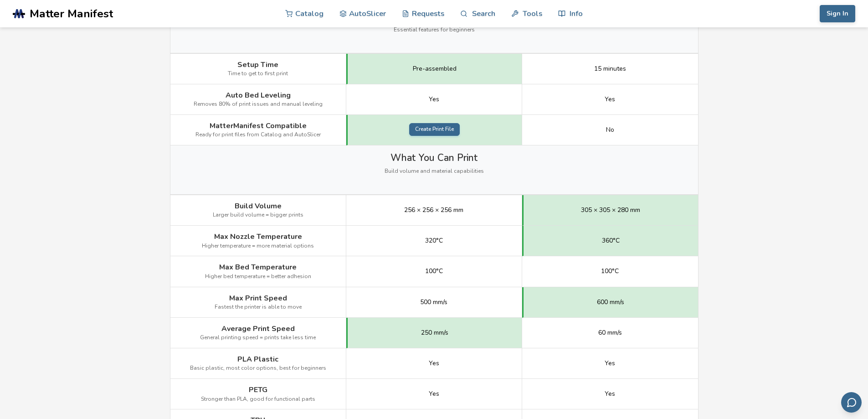 The width and height of the screenshot is (868, 419). I want to click on span: 500 mm/s, so click(434, 303).